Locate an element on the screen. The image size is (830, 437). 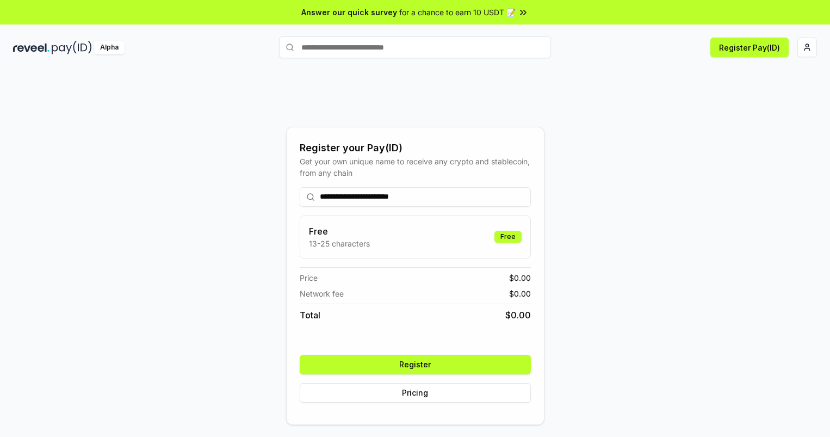
span: for a chance to earn 10 USDT 📝 is located at coordinates (457, 12).